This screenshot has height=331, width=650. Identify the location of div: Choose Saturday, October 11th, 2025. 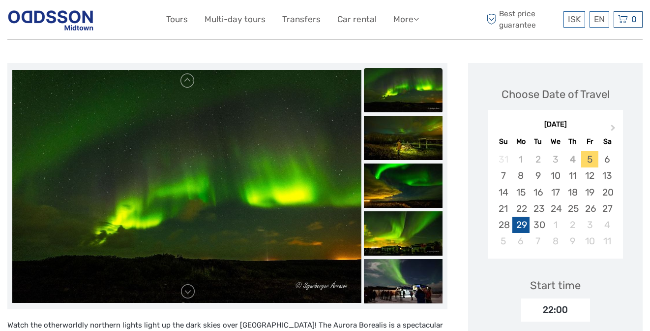
(607, 241).